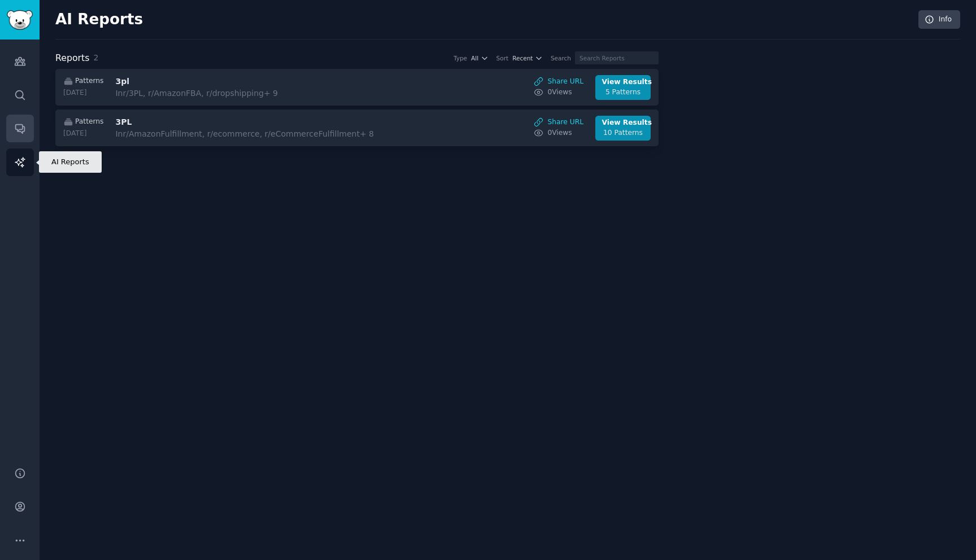 The height and width of the screenshot is (560, 976). Describe the element at coordinates (623, 133) in the screenshot. I see `div: 10 Patterns` at that location.